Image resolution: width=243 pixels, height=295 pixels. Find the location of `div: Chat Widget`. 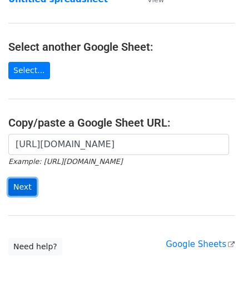

div: Chat Widget is located at coordinates (215, 268).